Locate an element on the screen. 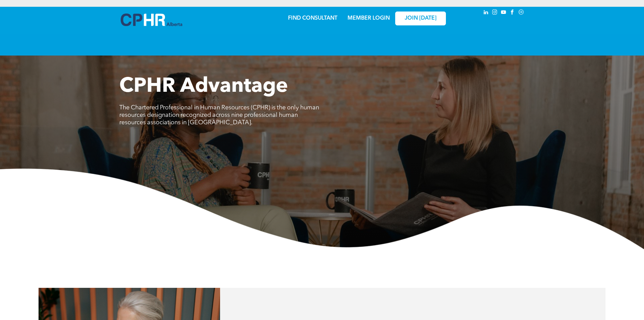 The height and width of the screenshot is (320, 644). a: facebook is located at coordinates (512, 13).